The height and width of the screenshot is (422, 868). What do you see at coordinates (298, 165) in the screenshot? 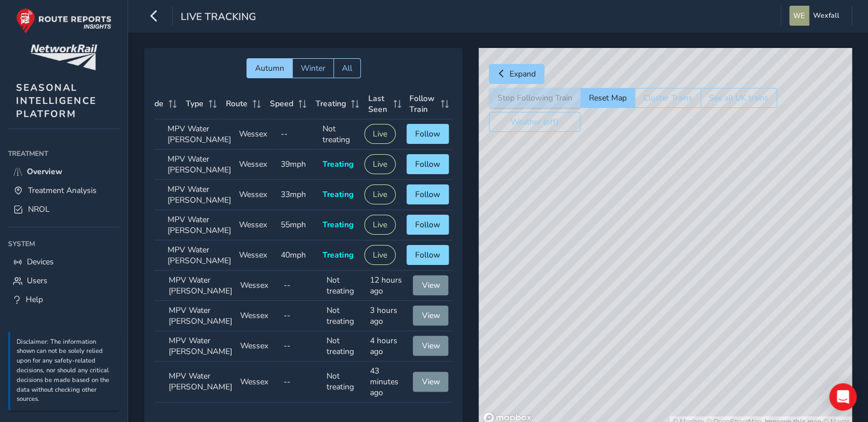
I see `td: 39mph` at bounding box center [298, 165].